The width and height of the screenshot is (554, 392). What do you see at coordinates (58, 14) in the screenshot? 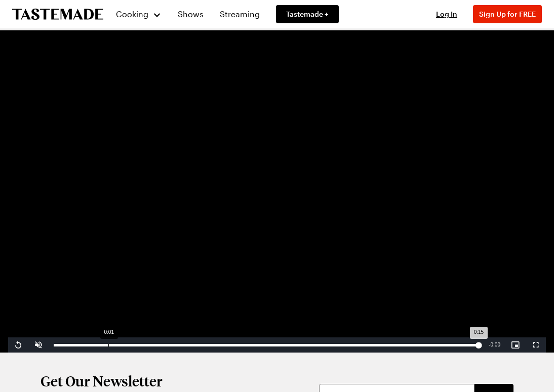
I see `a: To Tastemade Home Page` at bounding box center [58, 14].